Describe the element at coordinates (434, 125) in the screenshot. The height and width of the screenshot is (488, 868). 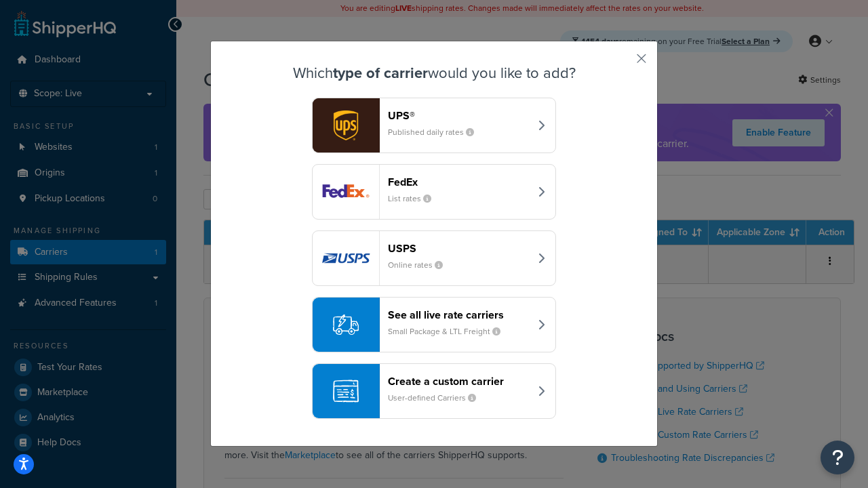
I see `button: ups logoUPS®Published daily rates` at that location.